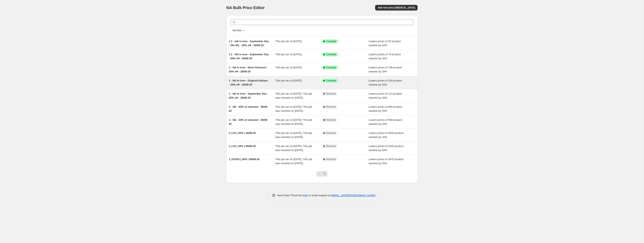  Describe the element at coordinates (237, 30) in the screenshot. I see `span: Add filter` at that location.